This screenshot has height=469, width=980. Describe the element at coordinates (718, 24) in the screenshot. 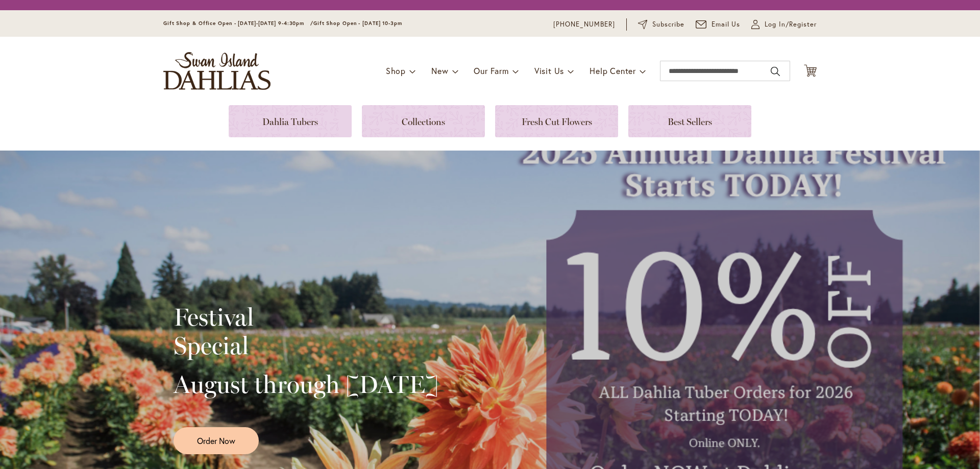

I see `a: Email Us` at that location.